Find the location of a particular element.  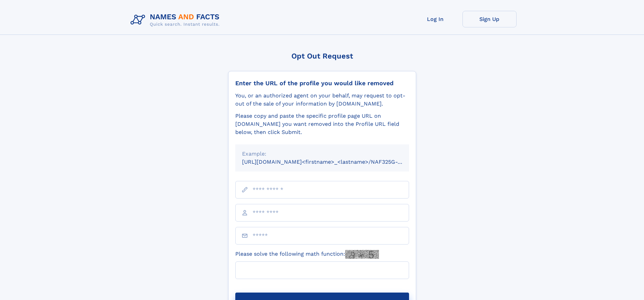

div: Opt Out Request is located at coordinates (322, 56).